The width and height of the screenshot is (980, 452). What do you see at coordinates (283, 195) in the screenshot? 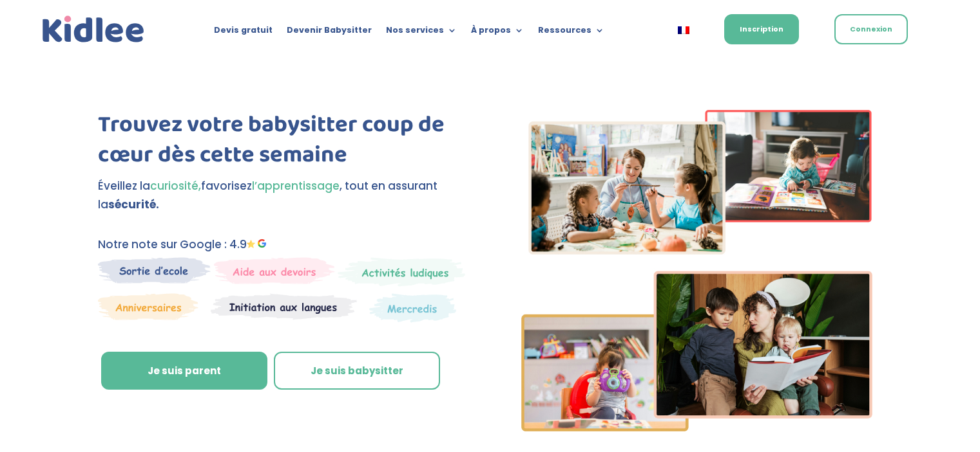
I see `p: Éveillez la favorisez , tout en assurant la` at bounding box center [283, 195].